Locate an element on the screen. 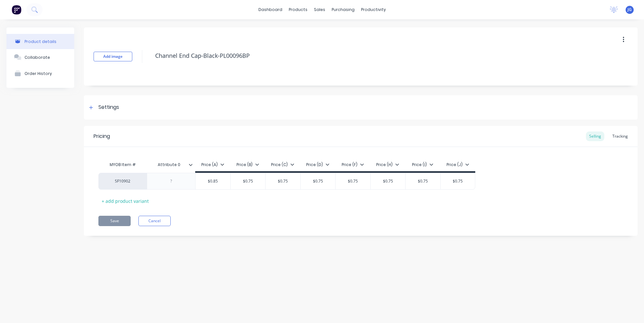 The height and width of the screenshot is (323, 644). div: purchasing is located at coordinates (342, 10).